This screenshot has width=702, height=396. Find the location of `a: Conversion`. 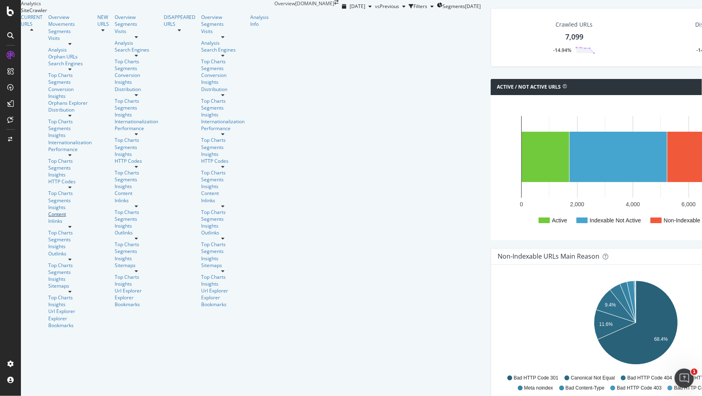

a: Conversion is located at coordinates (136, 75).